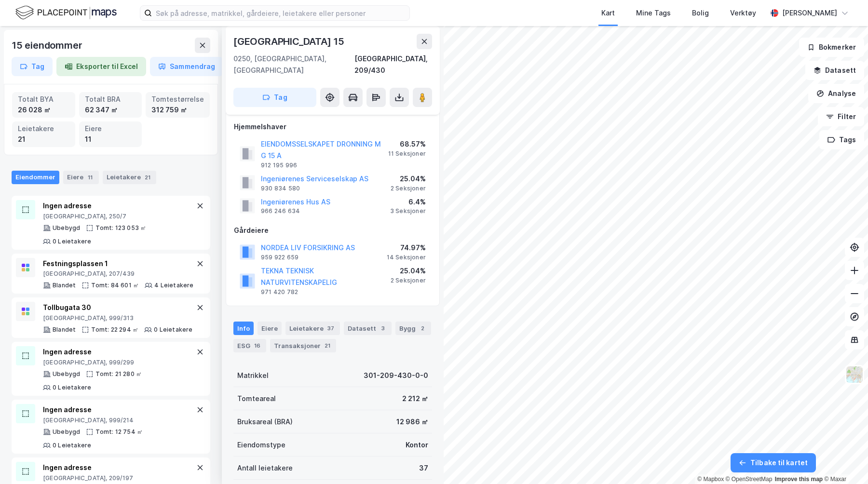  Describe the element at coordinates (407, 153) in the screenshot. I see `div: 11 Seksjoner` at that location.